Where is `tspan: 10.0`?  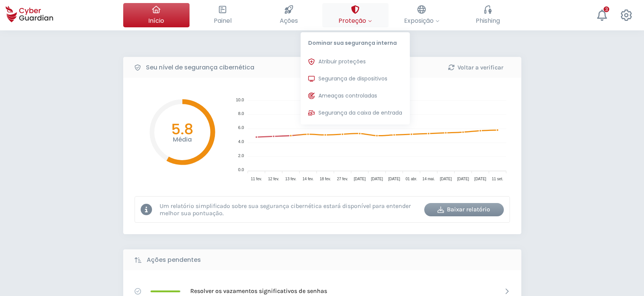 tspan: 10.0 is located at coordinates (240, 100).